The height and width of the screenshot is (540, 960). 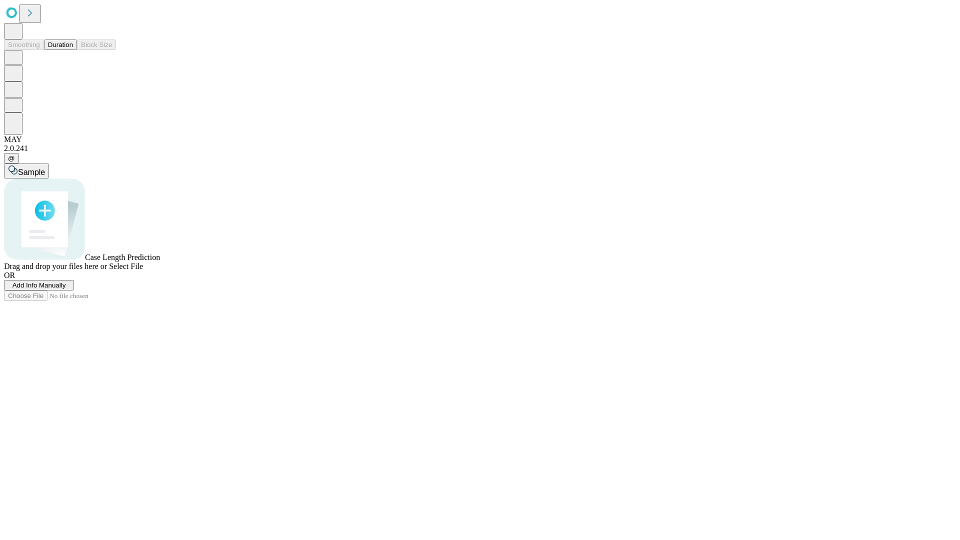 What do you see at coordinates (480, 140) in the screenshot?
I see `div: MAY` at bounding box center [480, 140].